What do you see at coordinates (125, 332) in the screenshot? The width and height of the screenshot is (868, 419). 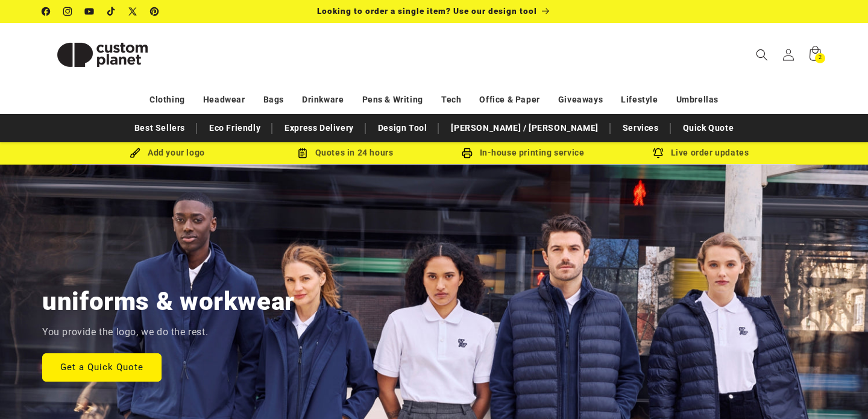 I see `p: You provide the logo, we do the rest.` at bounding box center [125, 332].